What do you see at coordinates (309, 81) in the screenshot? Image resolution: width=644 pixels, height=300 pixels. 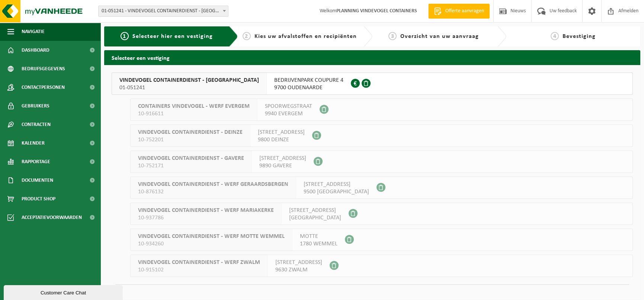 I see `span: BEDRIJVENPARK COUPURE 4` at bounding box center [309, 81].